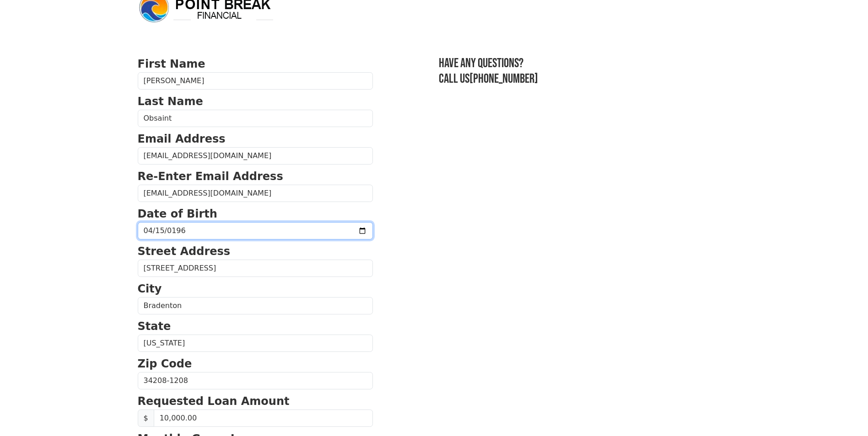 This screenshot has height=436, width=868. Describe the element at coordinates (178, 214) in the screenshot. I see `strong: Date of Birth` at that location.